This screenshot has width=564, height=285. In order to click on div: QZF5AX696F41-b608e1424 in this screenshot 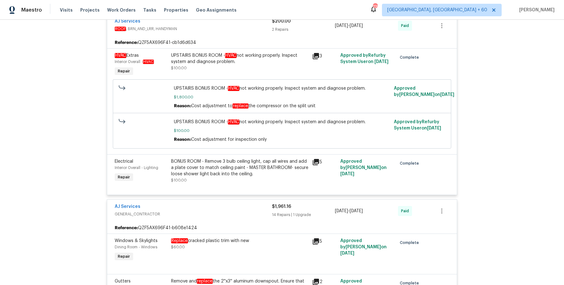, I will do `click(282, 228)`.